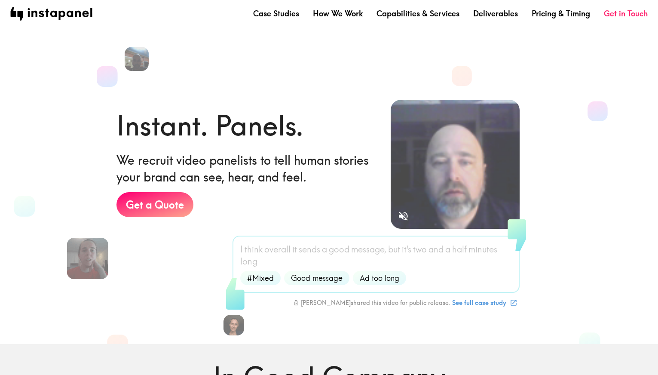 This screenshot has width=658, height=375. Describe the element at coordinates (276, 13) in the screenshot. I see `a: Case Studies` at that location.